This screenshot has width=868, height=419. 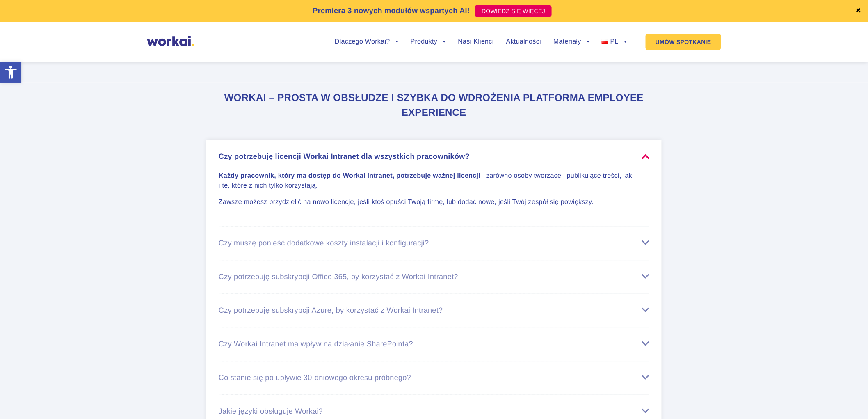 I want to click on span: PL, so click(x=614, y=41).